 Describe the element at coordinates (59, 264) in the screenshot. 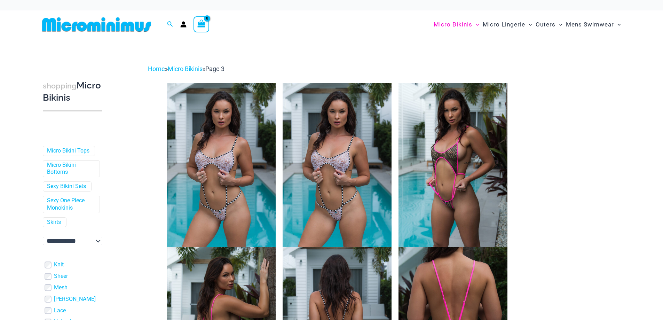

I see `a: Knit` at that location.